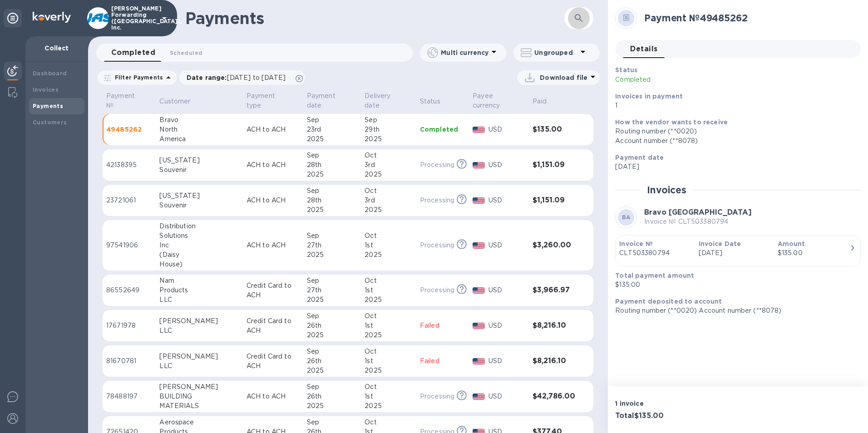  Describe the element at coordinates (129, 101) in the screenshot. I see `span: Payment №` at that location.